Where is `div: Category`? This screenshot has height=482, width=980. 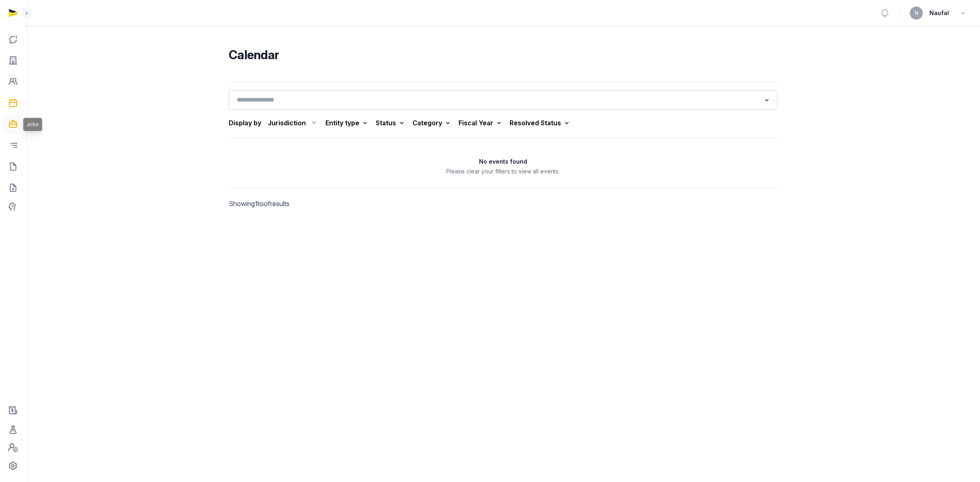
div: Category is located at coordinates (432, 123).